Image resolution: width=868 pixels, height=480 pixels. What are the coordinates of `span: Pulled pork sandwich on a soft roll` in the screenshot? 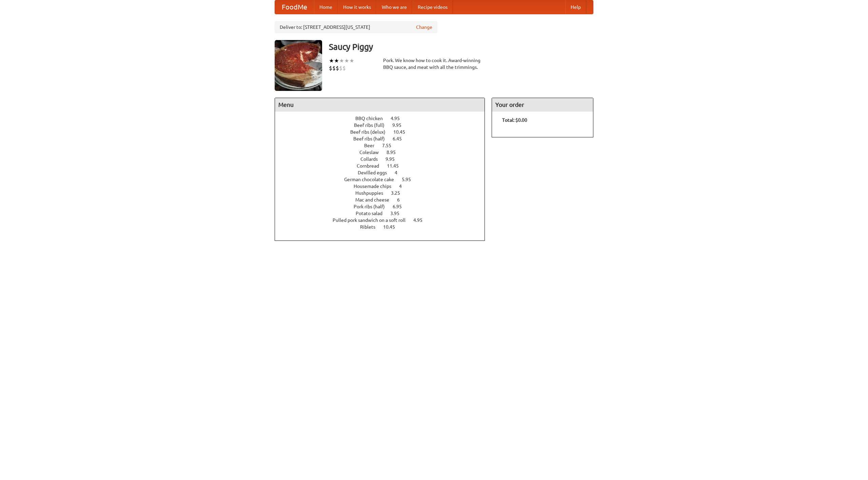 It's located at (372, 220).